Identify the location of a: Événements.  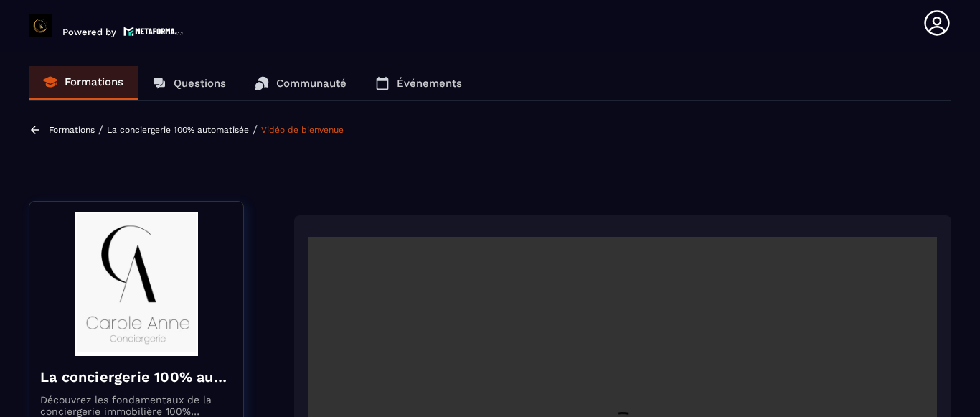
(419, 83).